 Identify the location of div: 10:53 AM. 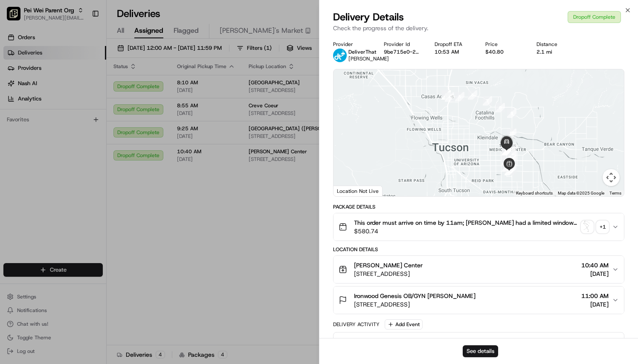
(453, 52).